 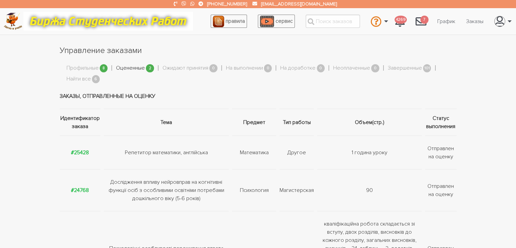 What do you see at coordinates (427, 68) in the screenshot?
I see `span: 101` at bounding box center [427, 68].